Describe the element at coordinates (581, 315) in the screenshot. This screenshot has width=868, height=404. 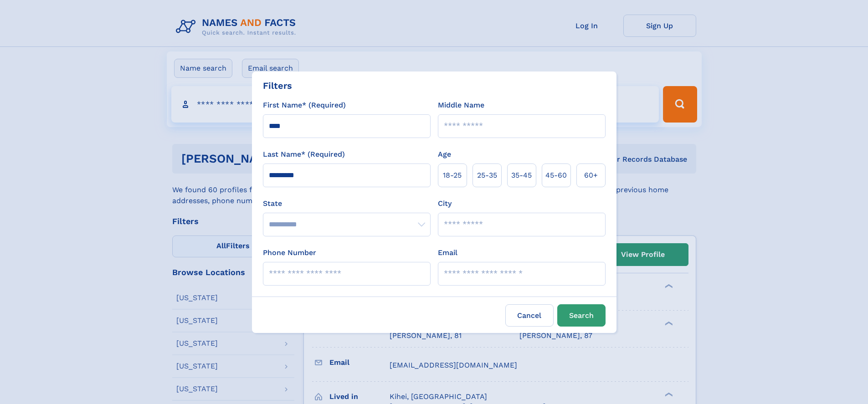
I see `button: Search` at that location.